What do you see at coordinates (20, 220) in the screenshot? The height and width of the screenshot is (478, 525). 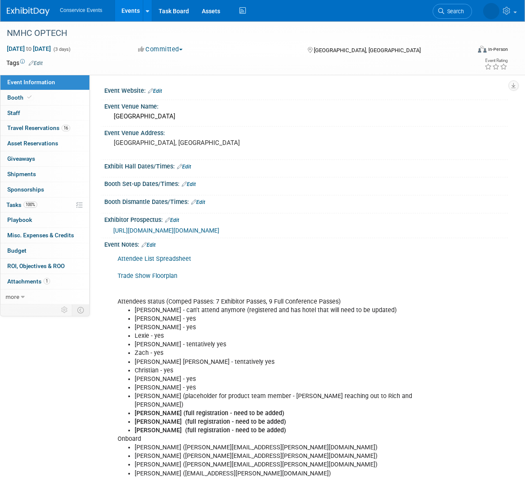 I see `span: Playbook` at bounding box center [20, 220].